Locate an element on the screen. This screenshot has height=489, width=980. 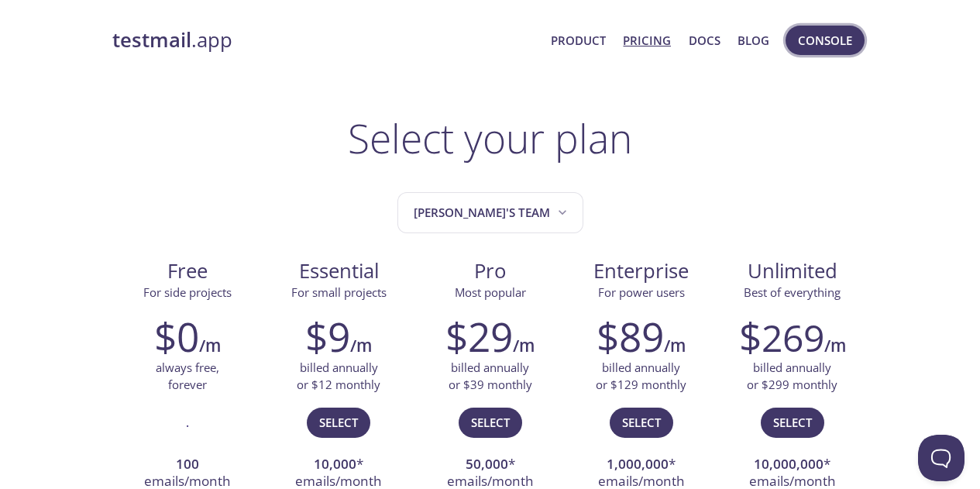
span: Unlimited is located at coordinates (792, 270).